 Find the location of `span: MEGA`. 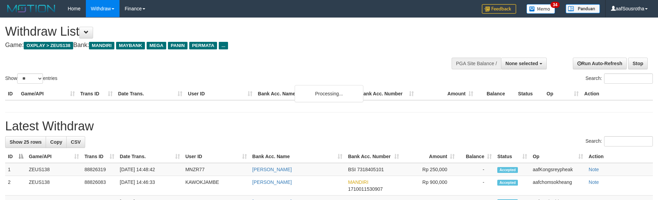

span: MEGA is located at coordinates (156, 46).